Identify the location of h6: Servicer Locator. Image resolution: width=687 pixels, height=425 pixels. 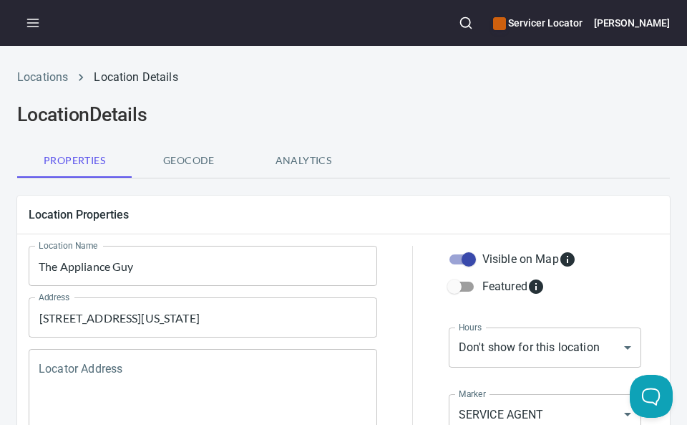
(538, 23).